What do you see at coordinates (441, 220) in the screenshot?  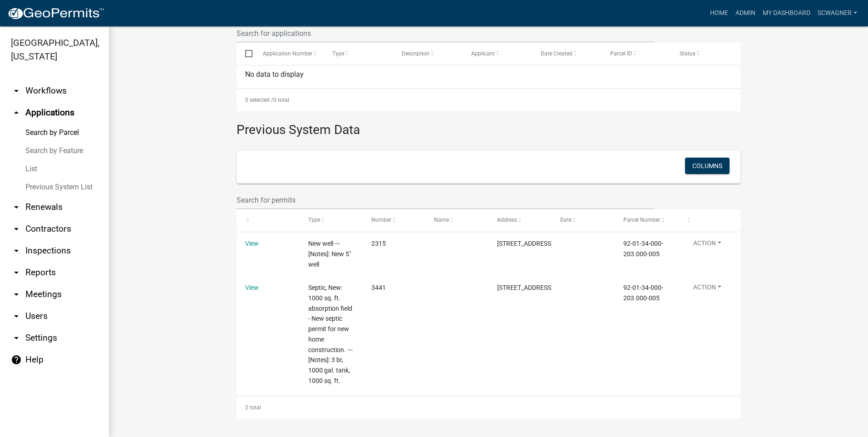 I see `span: Name` at bounding box center [441, 220].